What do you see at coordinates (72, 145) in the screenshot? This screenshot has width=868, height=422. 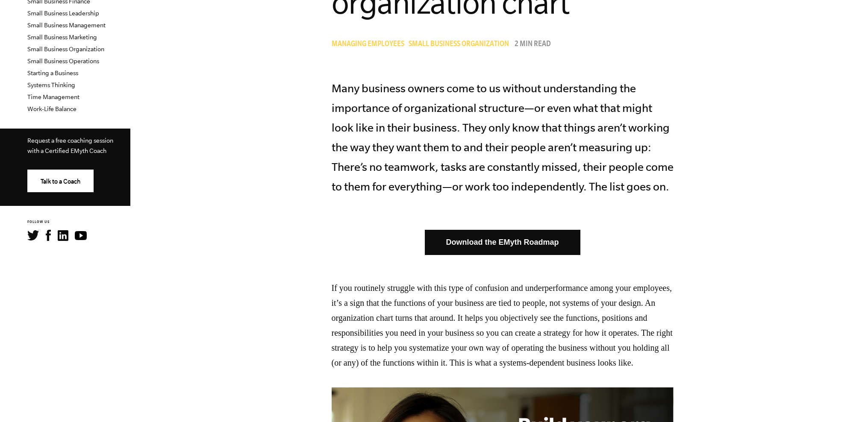 I see `p: Request a free coaching session with a Certified EMyth Coach` at bounding box center [72, 145].